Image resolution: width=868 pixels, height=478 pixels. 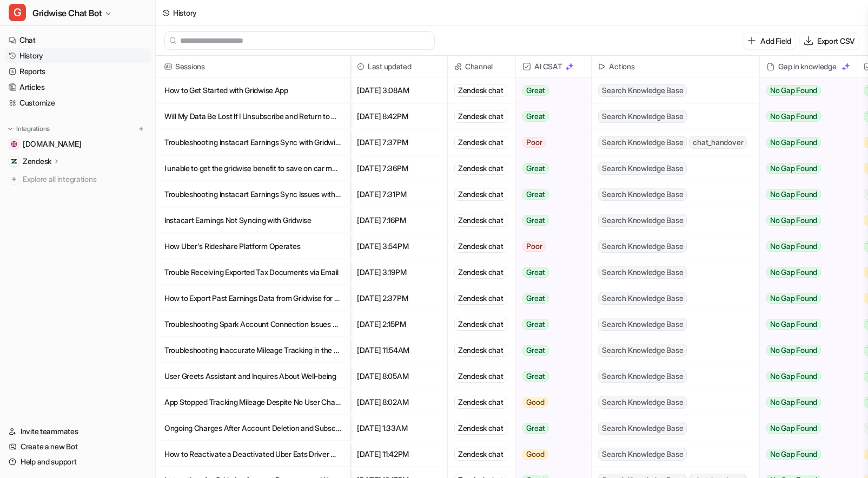 I want to click on button: Integrations, so click(x=29, y=129).